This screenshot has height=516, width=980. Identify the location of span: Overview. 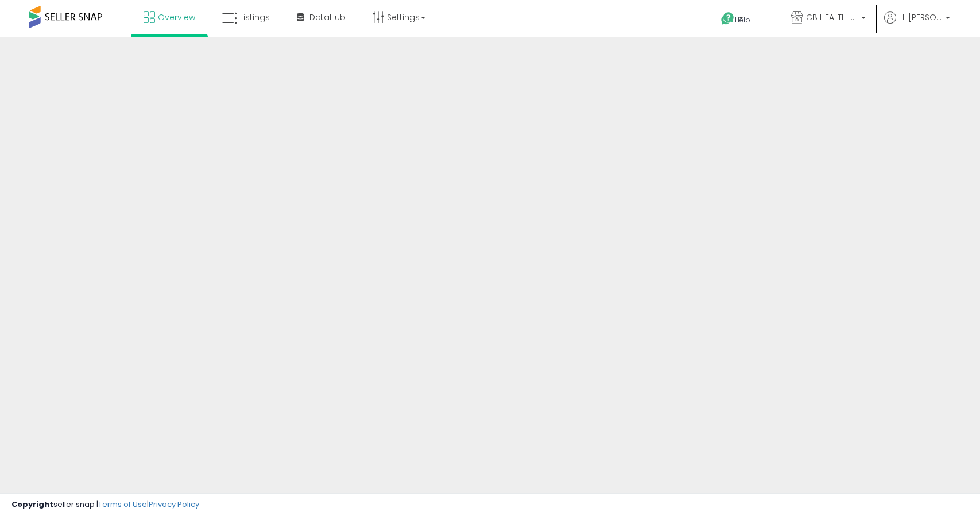
(176, 17).